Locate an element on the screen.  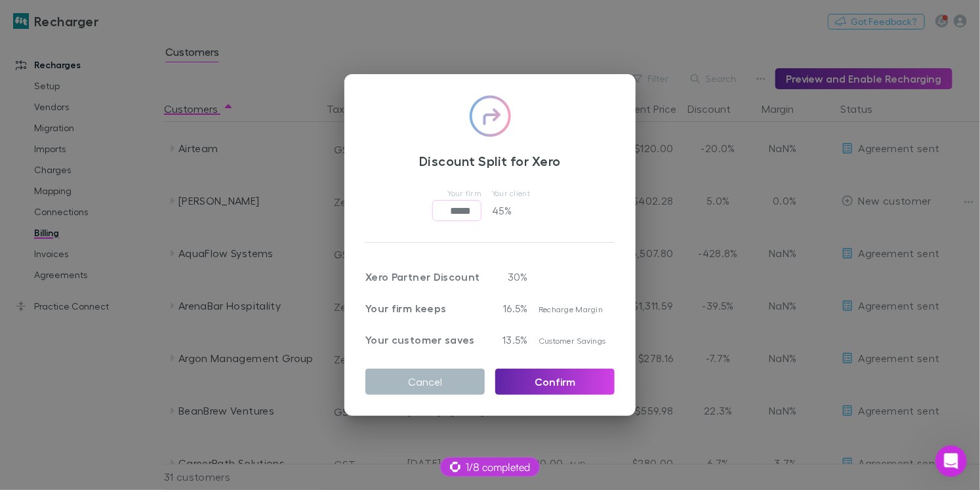
span: Recharge Margin is located at coordinates (571, 308).